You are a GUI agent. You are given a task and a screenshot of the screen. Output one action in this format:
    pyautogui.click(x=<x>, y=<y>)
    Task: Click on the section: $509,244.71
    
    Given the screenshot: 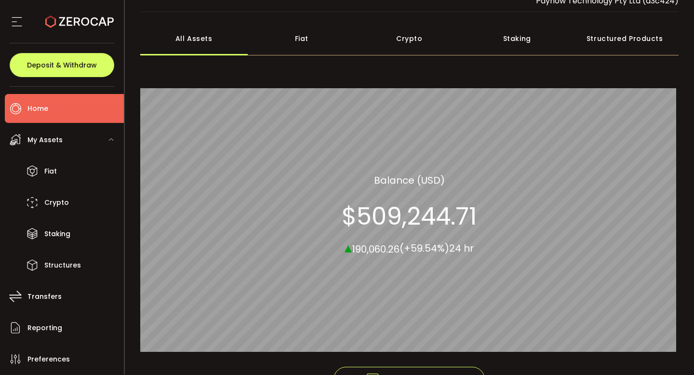 What is the action you would take?
    pyautogui.click(x=409, y=216)
    